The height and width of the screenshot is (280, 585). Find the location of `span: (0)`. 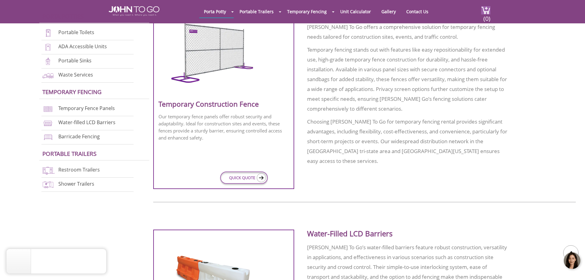

span: (0) is located at coordinates (487, 16).